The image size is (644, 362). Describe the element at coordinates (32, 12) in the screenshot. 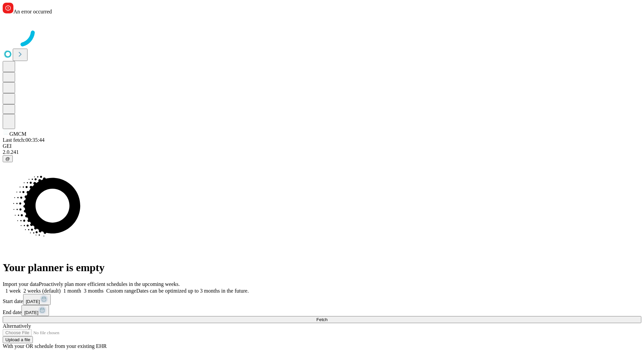

I see `span: An error occurred` at that location.